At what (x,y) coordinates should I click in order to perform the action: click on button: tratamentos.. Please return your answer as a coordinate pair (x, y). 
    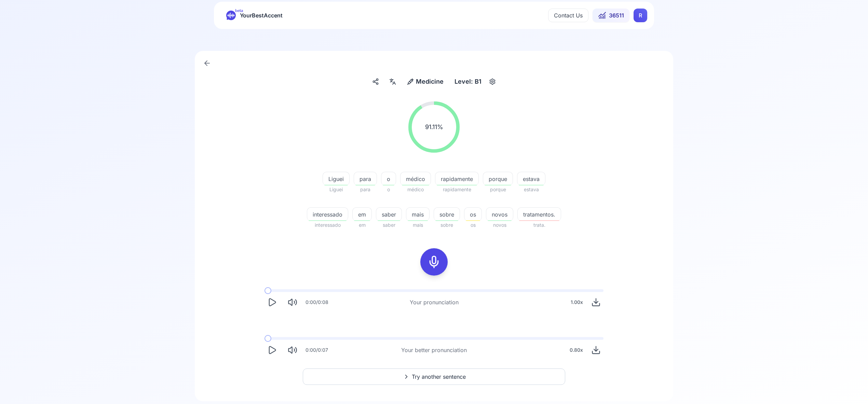
    Looking at the image, I should click on (539, 214).